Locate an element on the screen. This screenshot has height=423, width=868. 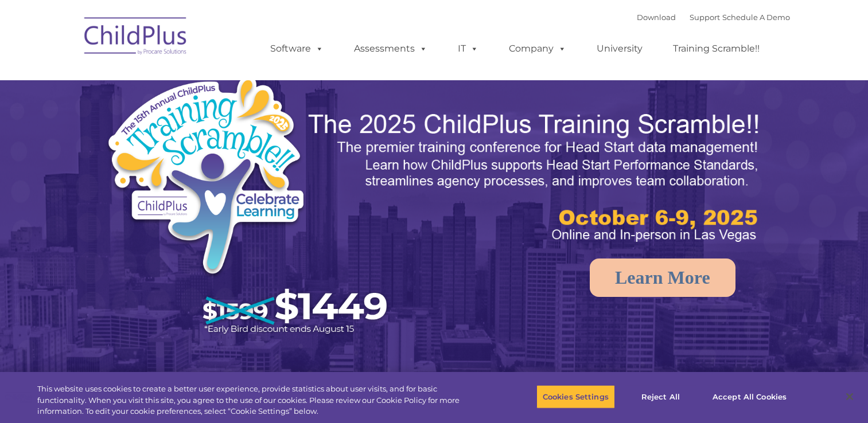
a: IT is located at coordinates (468, 49).